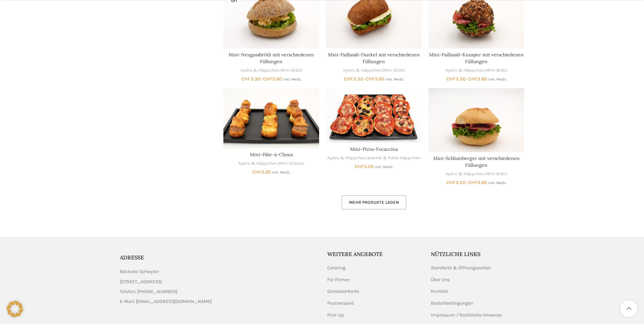  What do you see at coordinates (374, 254) in the screenshot?
I see `h5: Weitere Angebote` at bounding box center [374, 254].